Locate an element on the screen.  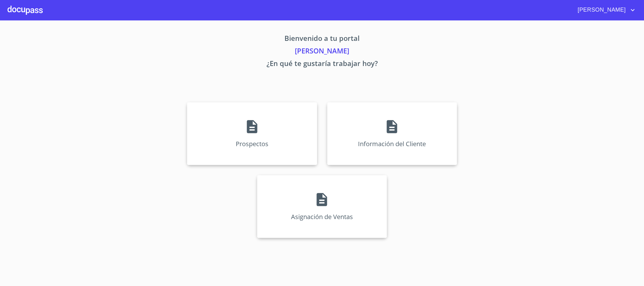
p: ¿En qué te gustaría trabajar hoy? is located at coordinates (322, 64).